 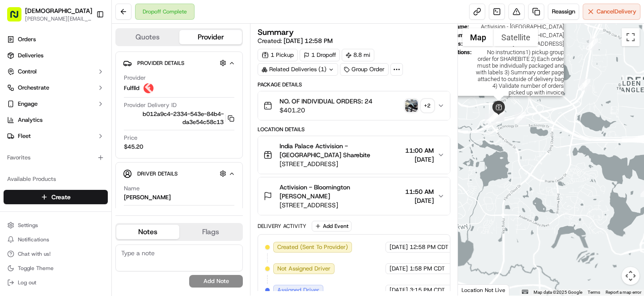 I want to click on div: Location Not Live, so click(x=483, y=289).